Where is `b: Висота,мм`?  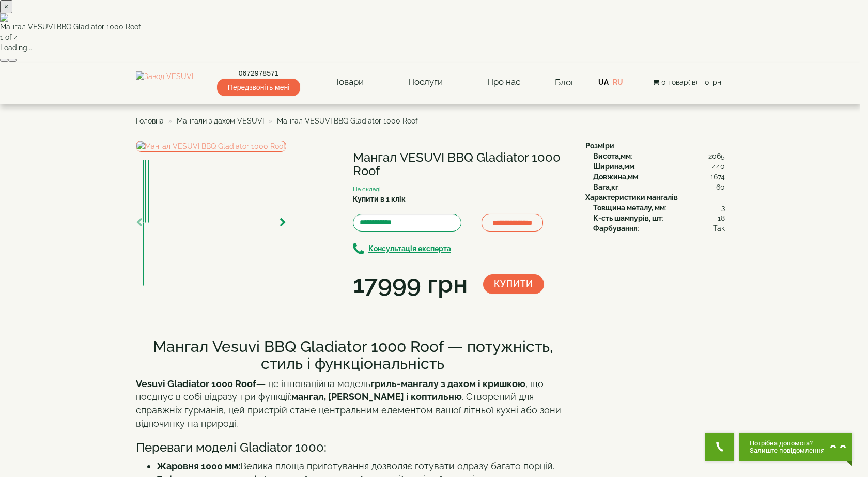
b: Висота,мм is located at coordinates (612, 156).